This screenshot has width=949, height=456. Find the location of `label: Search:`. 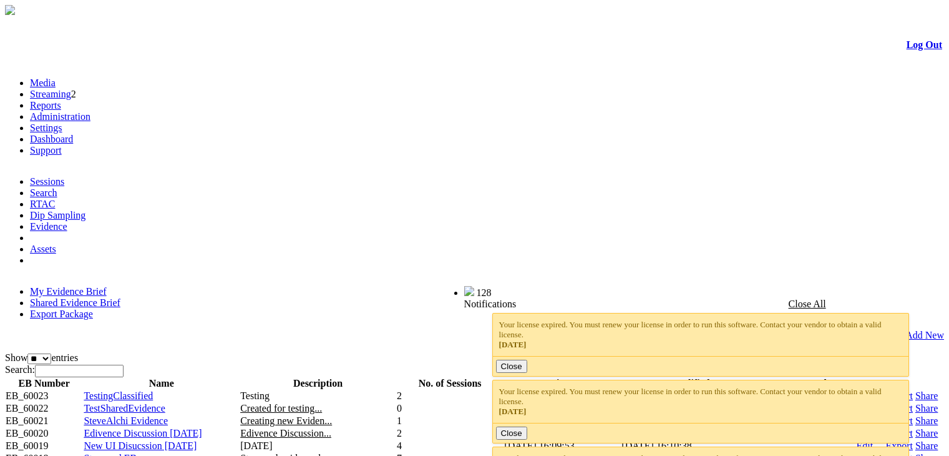

label: Search: is located at coordinates (64, 369).